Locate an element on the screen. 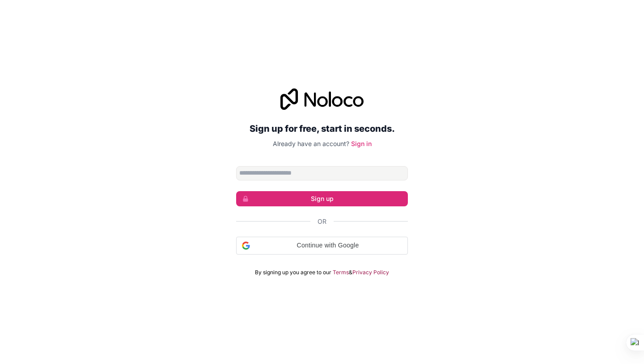 The width and height of the screenshot is (644, 364). input: Email address is located at coordinates (322, 174).